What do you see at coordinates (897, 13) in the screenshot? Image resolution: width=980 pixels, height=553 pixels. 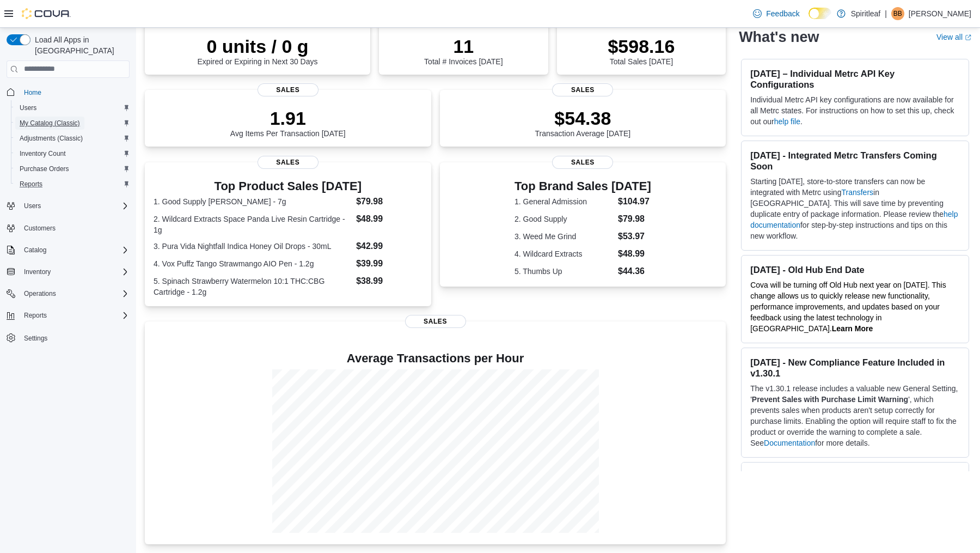 I see `span: BB` at bounding box center [897, 13].